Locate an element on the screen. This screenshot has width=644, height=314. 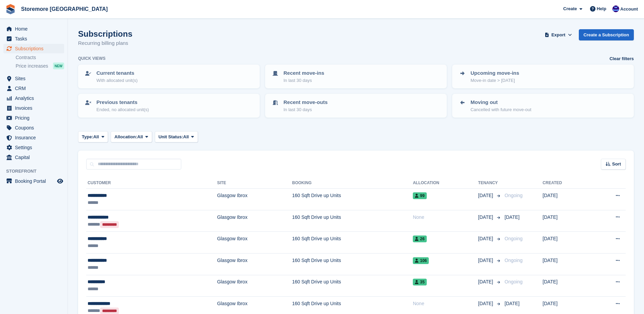
span: Type: is located at coordinates (88, 137).